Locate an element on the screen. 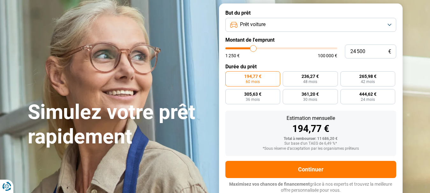 This screenshot has height=193, width=430. label: Durée du prêt is located at coordinates (311, 67).